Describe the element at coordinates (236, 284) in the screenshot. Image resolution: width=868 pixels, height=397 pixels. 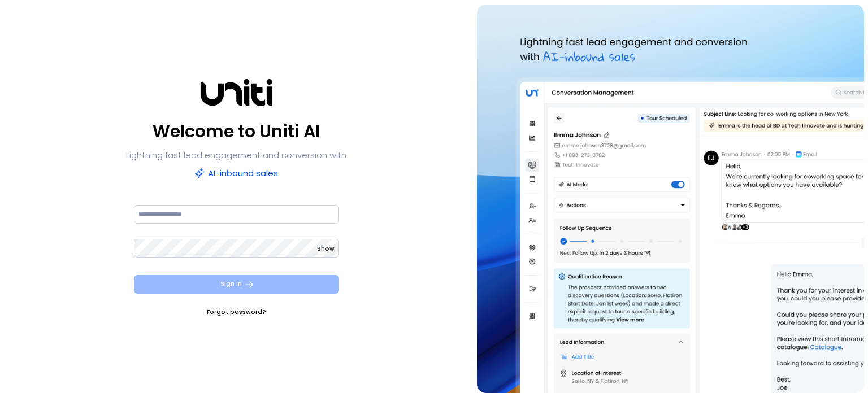
I see `button: Sign In` at that location.